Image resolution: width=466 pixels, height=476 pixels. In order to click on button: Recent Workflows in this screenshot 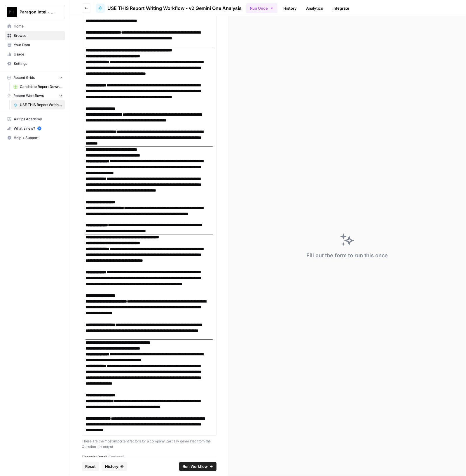, I will do `click(35, 96)`.